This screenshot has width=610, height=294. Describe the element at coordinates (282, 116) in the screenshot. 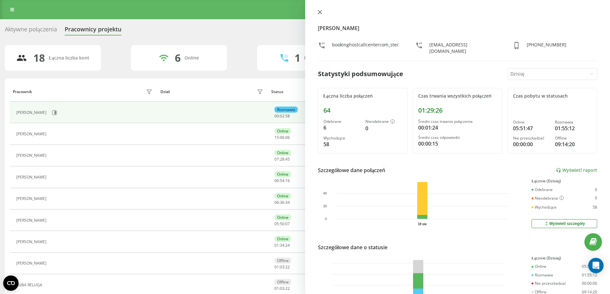

I see `span: 02` at that location.